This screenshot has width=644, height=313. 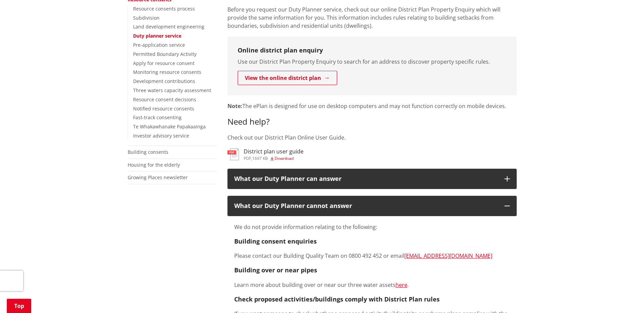 I want to click on a: Growing Places newsletter, so click(x=158, y=177).